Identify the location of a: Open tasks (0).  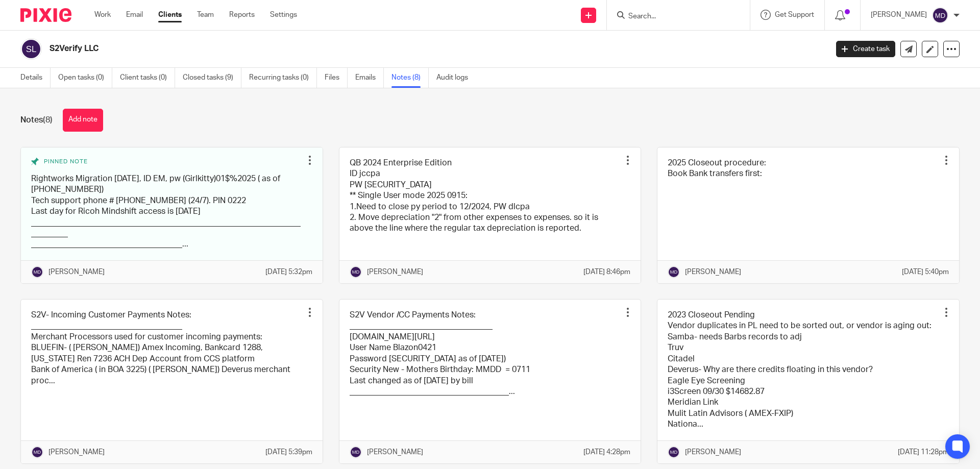
(85, 78).